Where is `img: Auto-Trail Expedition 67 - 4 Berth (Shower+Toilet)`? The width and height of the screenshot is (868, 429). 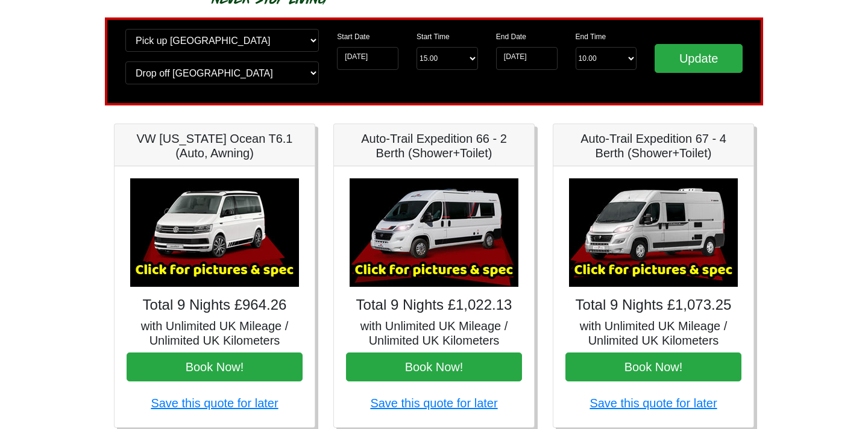
img: Auto-Trail Expedition 67 - 4 Berth (Shower+Toilet) is located at coordinates (654, 233).